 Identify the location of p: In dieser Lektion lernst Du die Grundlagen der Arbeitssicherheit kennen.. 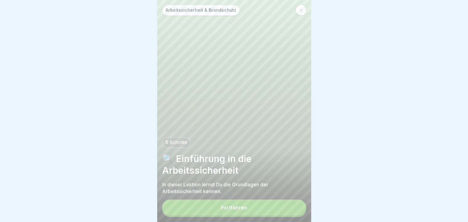
(234, 188).